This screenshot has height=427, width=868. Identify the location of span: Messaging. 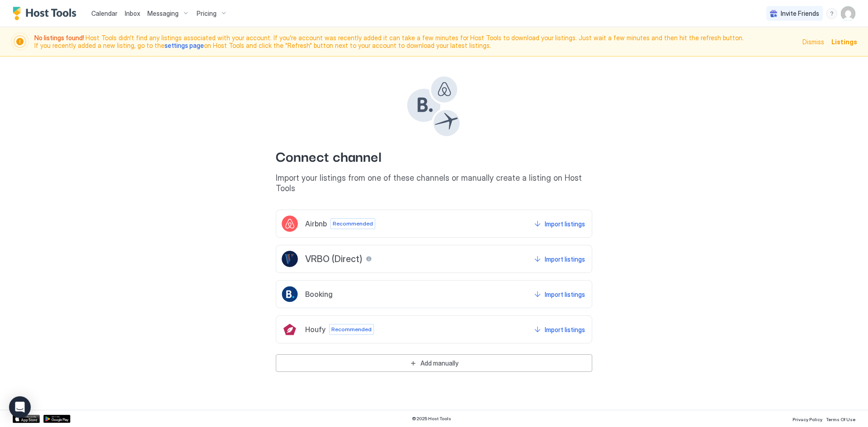
(163, 14).